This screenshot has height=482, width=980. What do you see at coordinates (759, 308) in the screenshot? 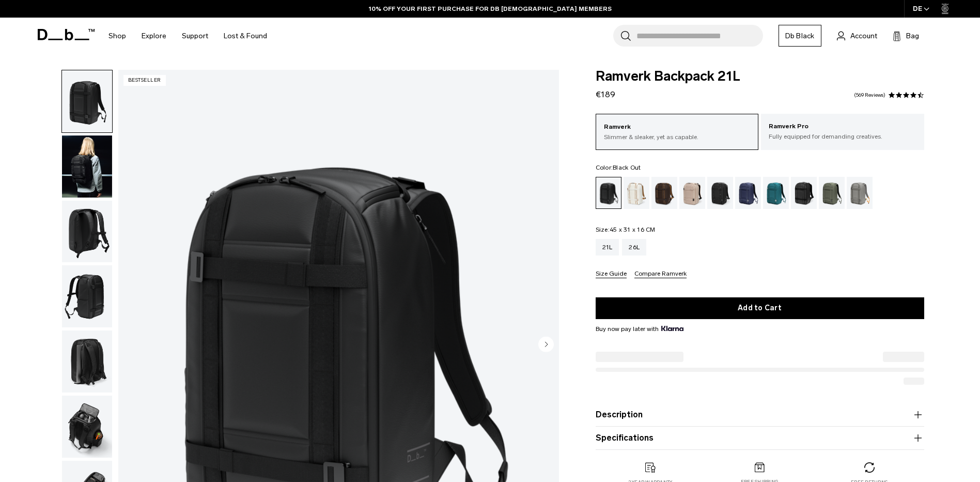
I see `button: Add to Cart` at bounding box center [759, 308].